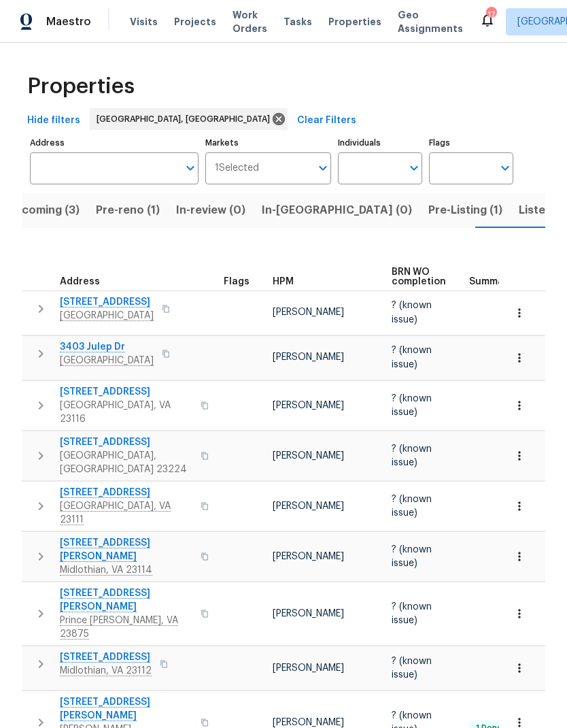 This screenshot has height=728, width=567. Describe the element at coordinates (128, 210) in the screenshot. I see `span: Pre-reno (1)` at that location.